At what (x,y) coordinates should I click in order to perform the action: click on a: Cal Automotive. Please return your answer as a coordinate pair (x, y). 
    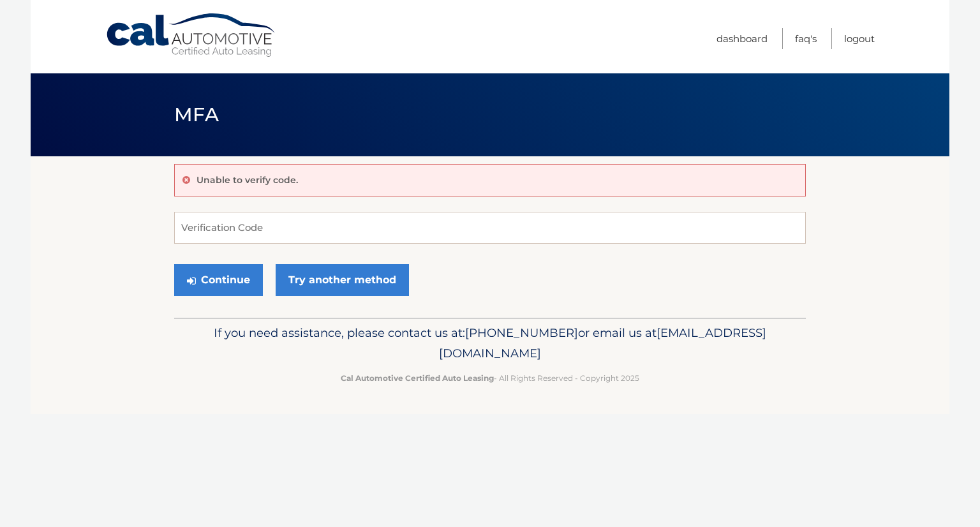
    Looking at the image, I should click on (191, 35).